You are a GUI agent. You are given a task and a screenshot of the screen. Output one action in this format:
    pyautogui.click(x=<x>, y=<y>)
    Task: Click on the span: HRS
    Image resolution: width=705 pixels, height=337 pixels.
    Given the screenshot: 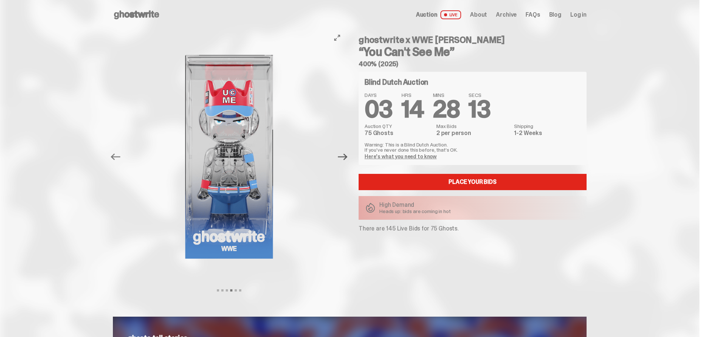 What is the action you would take?
    pyautogui.click(x=413, y=95)
    